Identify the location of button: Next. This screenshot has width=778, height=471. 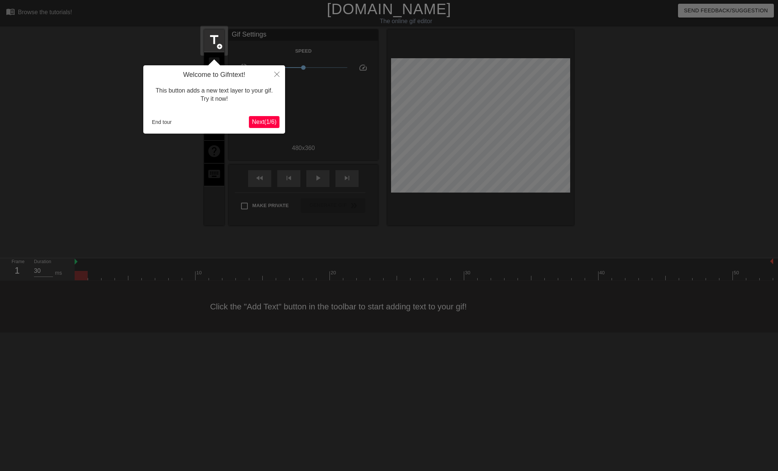
(264, 122).